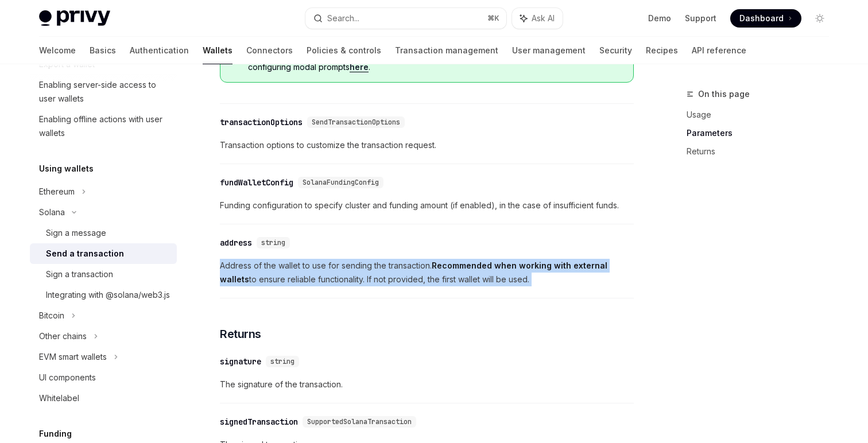  I want to click on div: signedTransaction, so click(259, 422).